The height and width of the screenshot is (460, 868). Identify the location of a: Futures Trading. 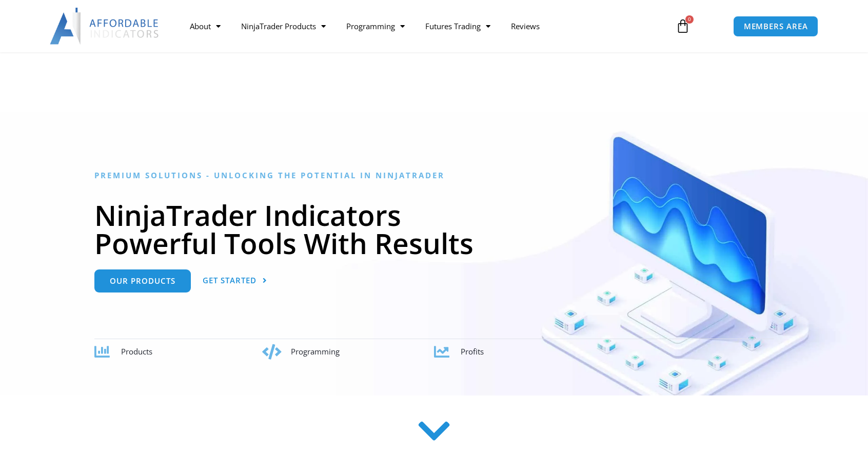
(457, 26).